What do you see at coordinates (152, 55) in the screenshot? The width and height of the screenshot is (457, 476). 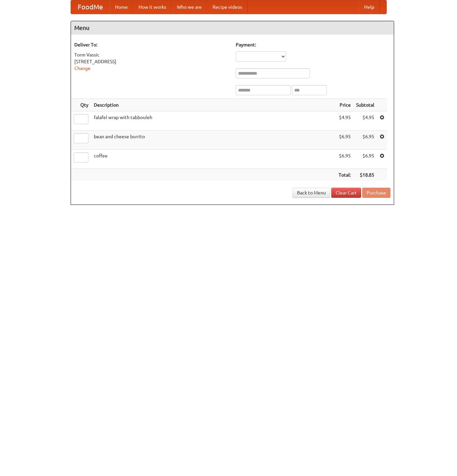 I see `div: Torm Vassic` at bounding box center [152, 55].